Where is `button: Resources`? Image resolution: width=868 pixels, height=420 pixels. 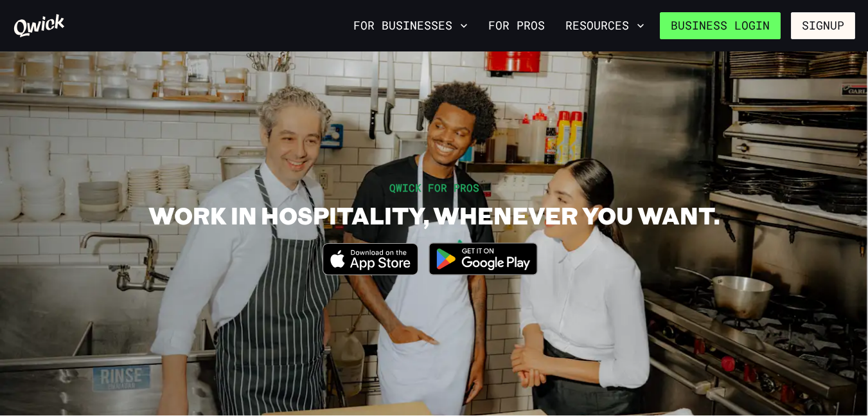
button: Resources is located at coordinates (604, 26).